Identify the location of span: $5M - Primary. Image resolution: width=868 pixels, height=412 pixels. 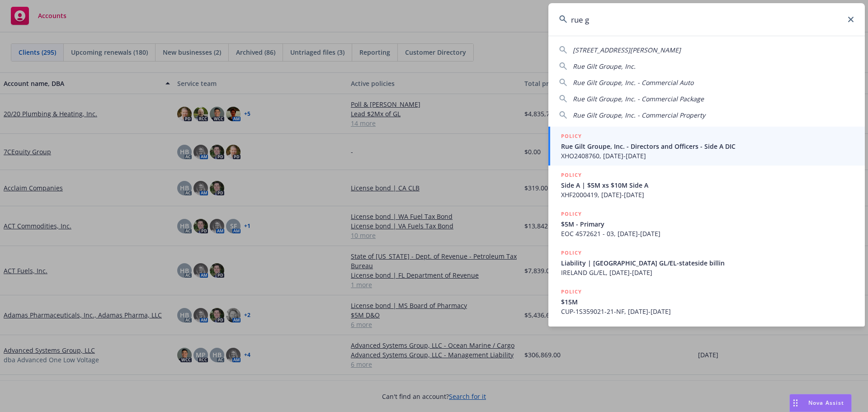
(708, 224).